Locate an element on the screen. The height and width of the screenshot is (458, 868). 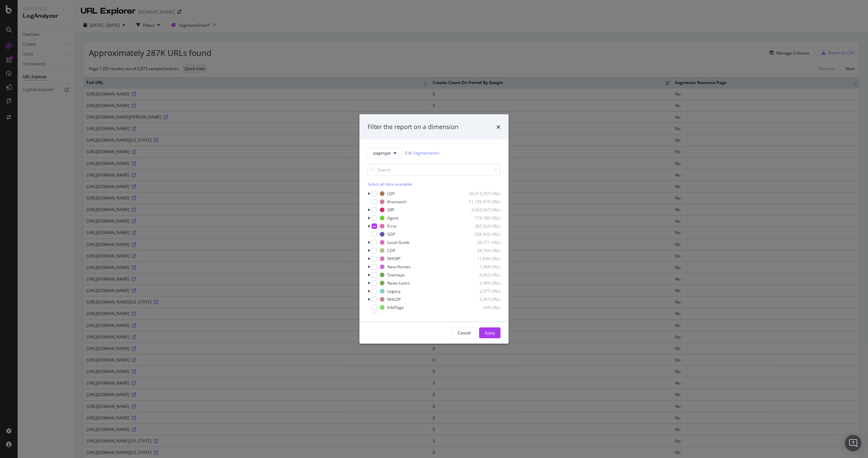
div: Cancel is located at coordinates (464, 333).